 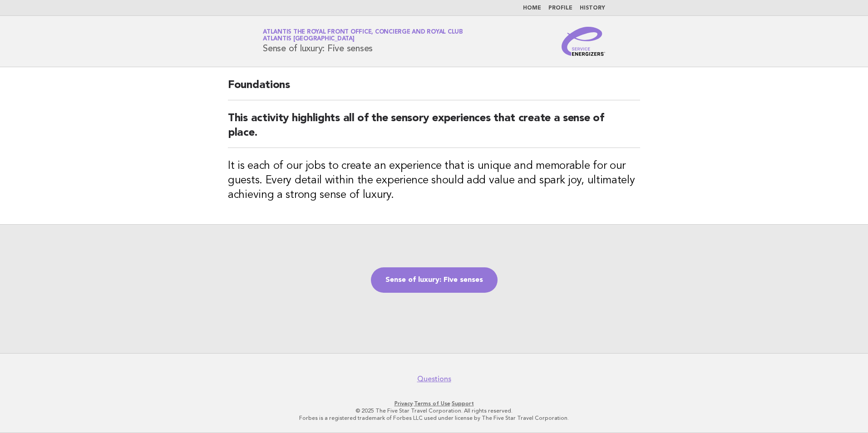 I want to click on a: Privacy, so click(x=404, y=404).